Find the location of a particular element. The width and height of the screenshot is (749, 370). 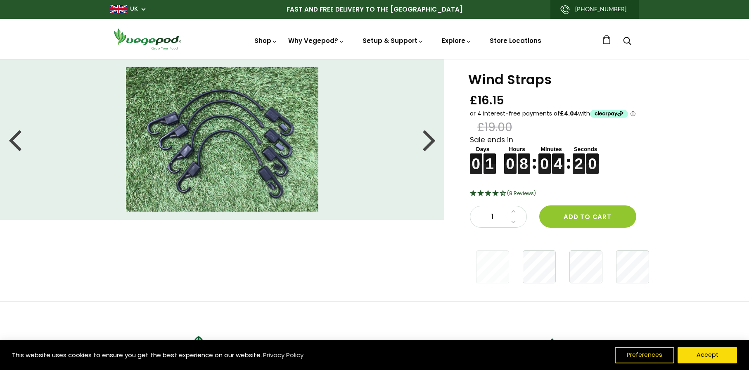

div: 4.25 Stars - 8 Reviews is located at coordinates (599, 194).